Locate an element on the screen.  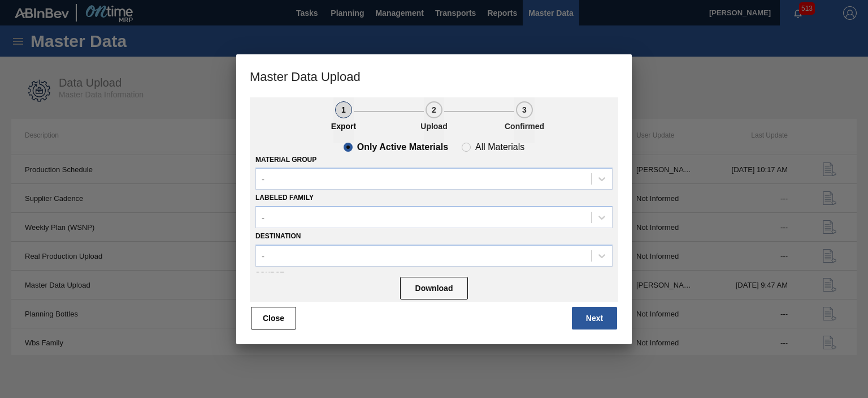
p: Upload is located at coordinates (434, 126).